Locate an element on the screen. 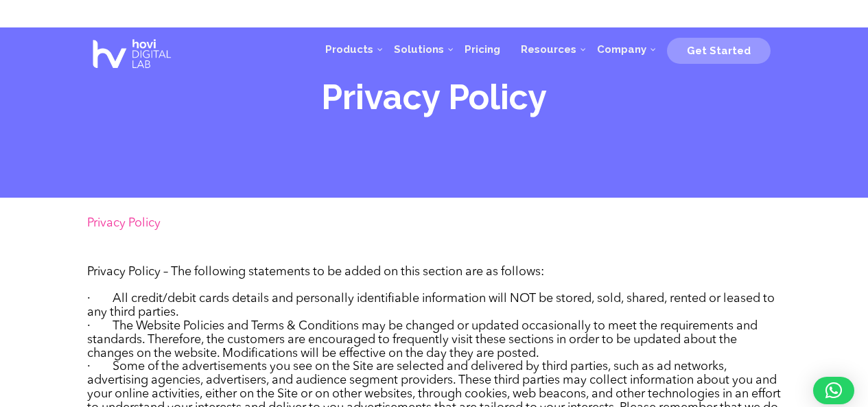 The image size is (868, 407). span: Pricing is located at coordinates (482, 49).